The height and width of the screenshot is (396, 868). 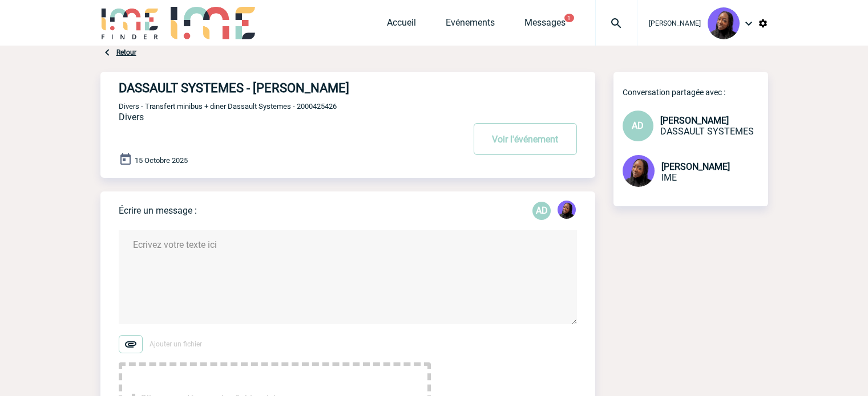 I want to click on p: Écrire un message :, so click(x=157, y=210).